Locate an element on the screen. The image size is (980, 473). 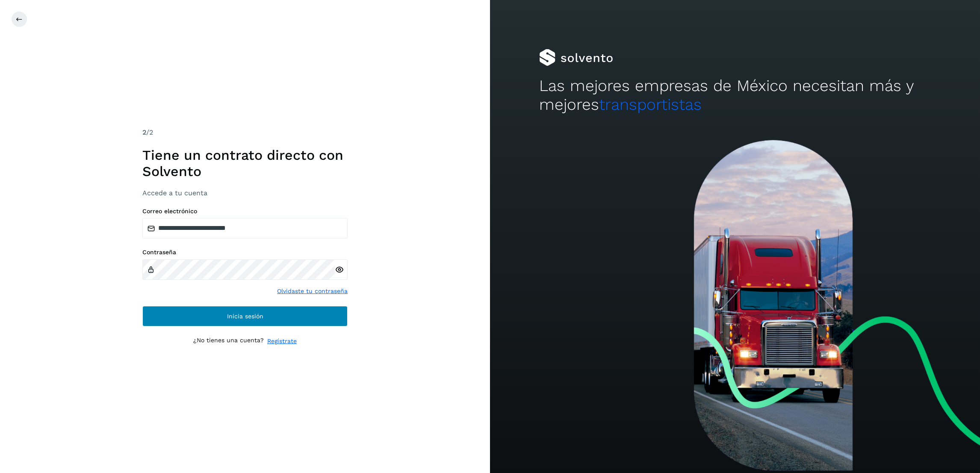
button: Inicia sesión is located at coordinates (245, 317).